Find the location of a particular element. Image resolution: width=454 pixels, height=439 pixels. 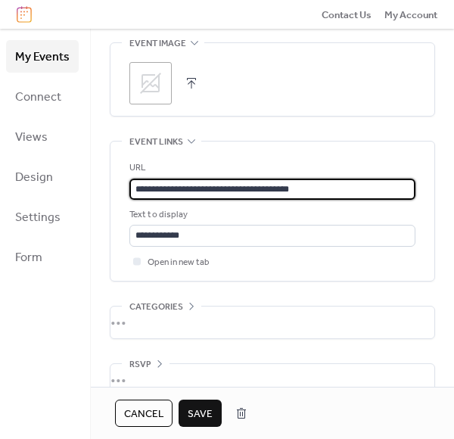

a: Settings is located at coordinates (42, 217).